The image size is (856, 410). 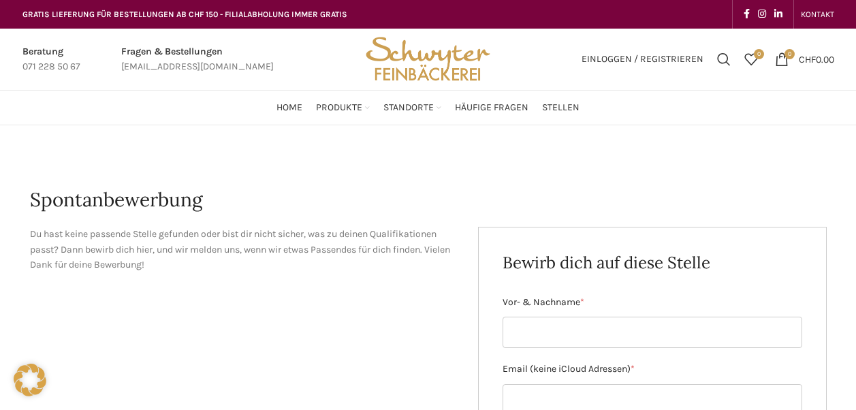 What do you see at coordinates (817, 14) in the screenshot?
I see `a: KONTAKT` at bounding box center [817, 14].